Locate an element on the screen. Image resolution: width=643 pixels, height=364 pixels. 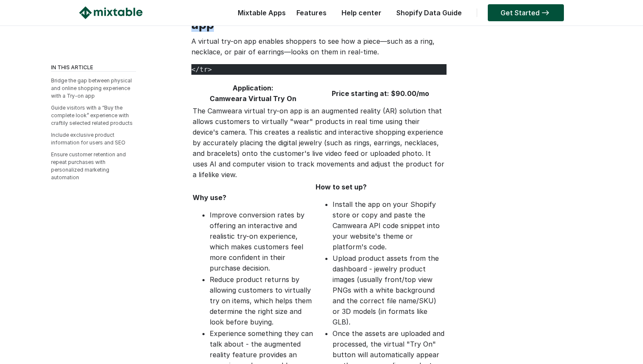
a: Ensure customer retention and repeat purchases with personalized marketing automation is located at coordinates (89, 166).